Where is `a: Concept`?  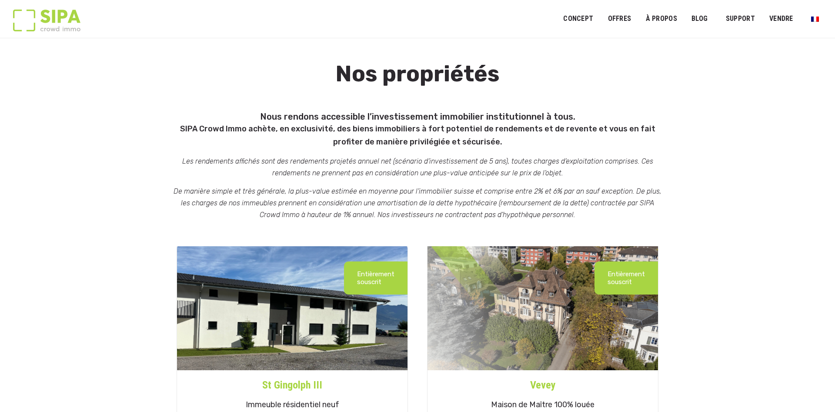
a: Concept is located at coordinates (578, 19).